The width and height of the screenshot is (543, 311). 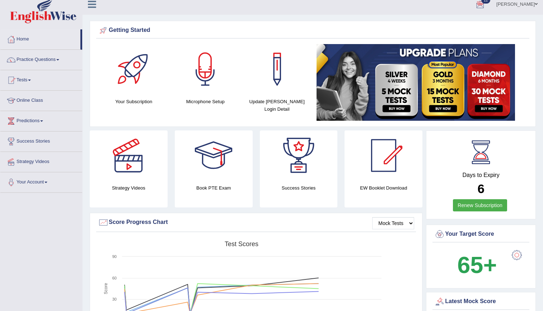 I want to click on h4: EW Booklet Download, so click(x=383, y=188).